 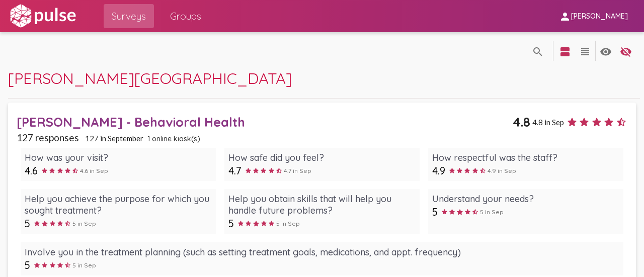 What do you see at coordinates (48, 137) in the screenshot?
I see `span: 127 responses` at bounding box center [48, 137].